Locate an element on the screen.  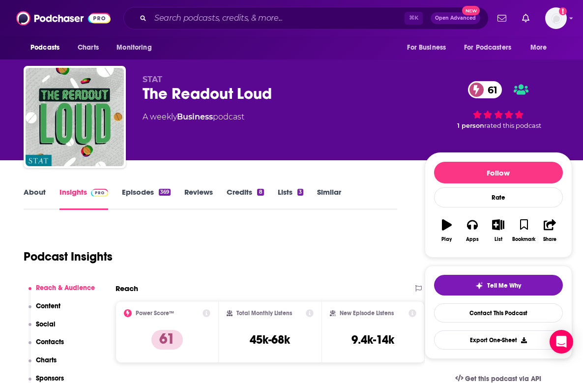
button: Contacts is located at coordinates (46, 347).